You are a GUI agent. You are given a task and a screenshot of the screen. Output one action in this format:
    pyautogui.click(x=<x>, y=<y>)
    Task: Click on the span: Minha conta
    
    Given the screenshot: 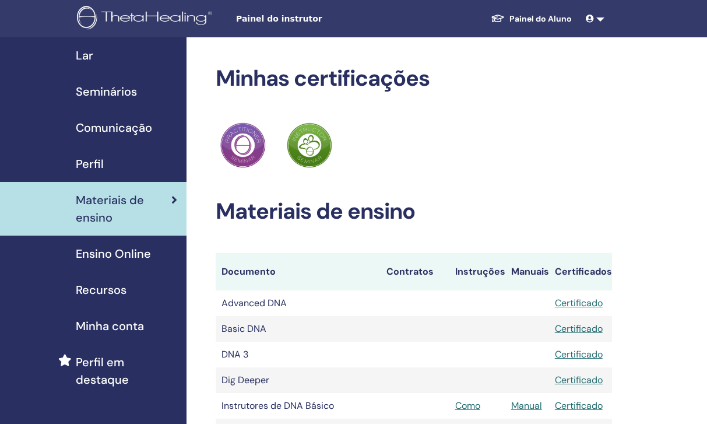 What is the action you would take?
    pyautogui.click(x=110, y=326)
    